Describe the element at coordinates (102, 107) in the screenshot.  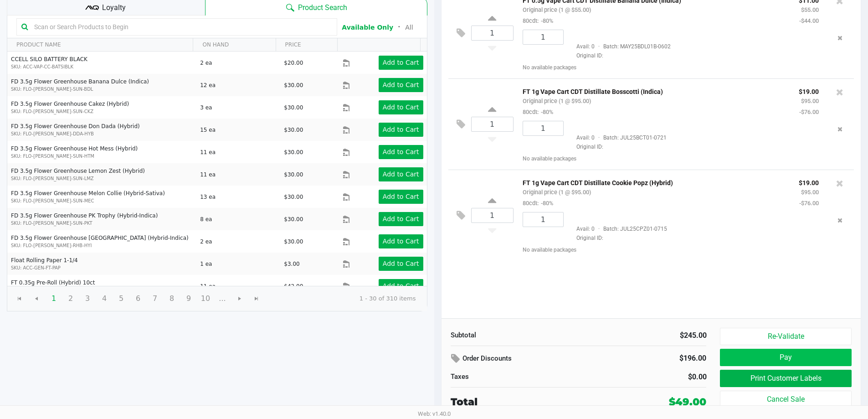
I see `td: FD 3.5g Flower Greenhouse Cakez (Hybrid)` at that location.